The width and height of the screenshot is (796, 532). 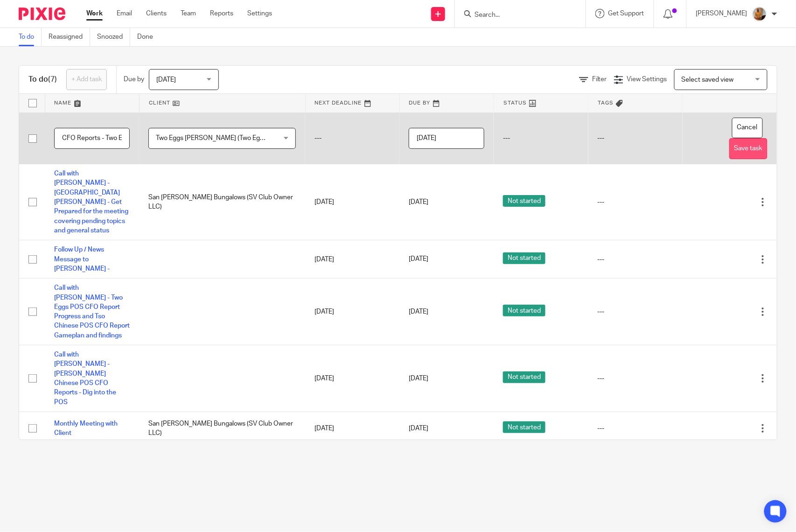 What do you see at coordinates (156, 14) in the screenshot?
I see `a: Clients` at bounding box center [156, 14].